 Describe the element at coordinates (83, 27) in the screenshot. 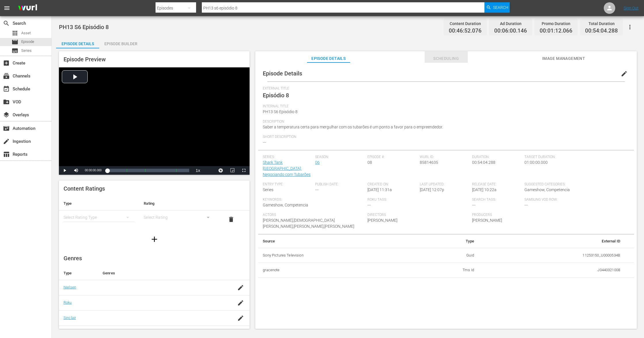

I see `span: PH13 S6 Episódio 8` at that location.